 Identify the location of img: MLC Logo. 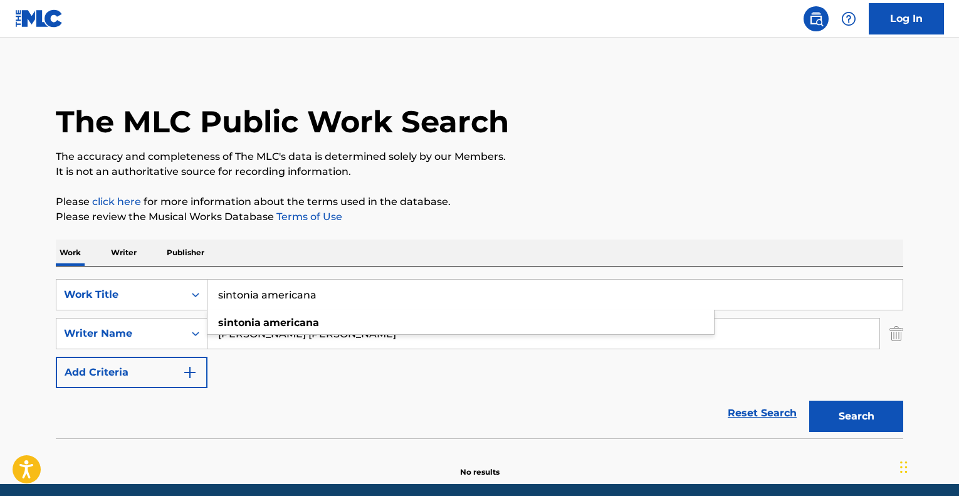
(39, 18).